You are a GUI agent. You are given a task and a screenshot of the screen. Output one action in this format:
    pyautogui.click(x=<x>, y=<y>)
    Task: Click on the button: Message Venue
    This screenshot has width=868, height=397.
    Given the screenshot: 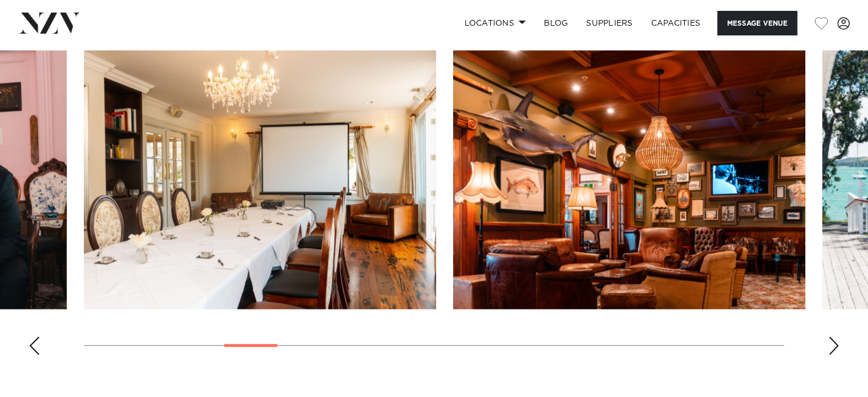 What is the action you would take?
    pyautogui.click(x=757, y=23)
    